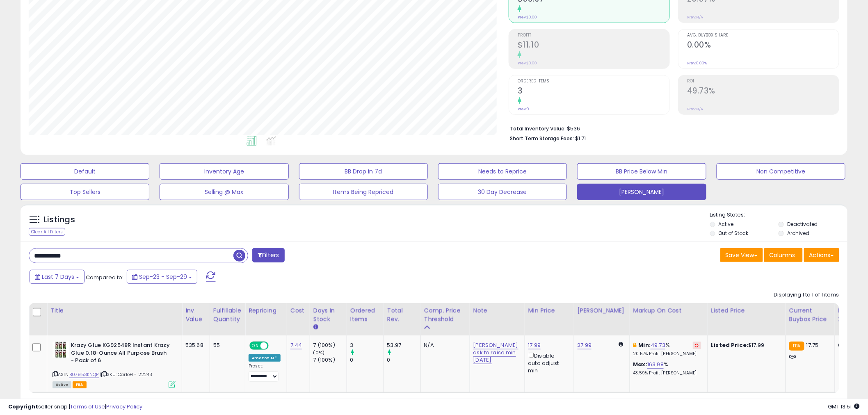 This screenshot has width=868, height=415. Describe the element at coordinates (782, 255) in the screenshot. I see `span: Columns` at that location.